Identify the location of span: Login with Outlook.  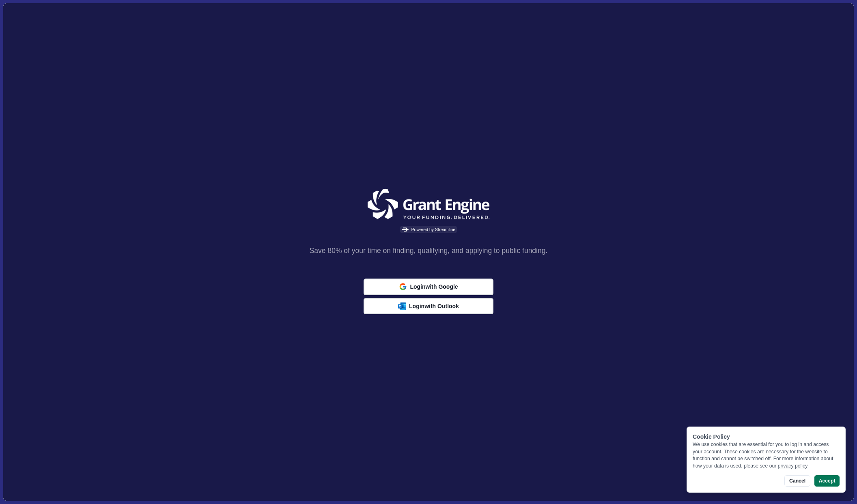
(434, 307).